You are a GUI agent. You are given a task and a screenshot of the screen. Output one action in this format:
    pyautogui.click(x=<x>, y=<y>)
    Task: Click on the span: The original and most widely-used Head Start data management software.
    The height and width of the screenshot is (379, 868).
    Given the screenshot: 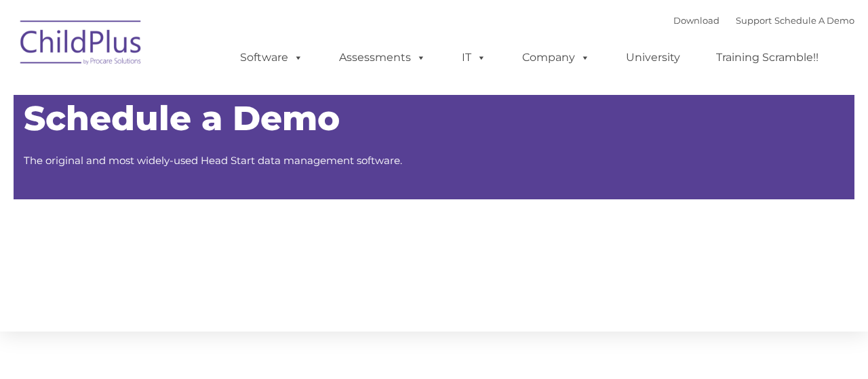 What is the action you would take?
    pyautogui.click(x=213, y=160)
    